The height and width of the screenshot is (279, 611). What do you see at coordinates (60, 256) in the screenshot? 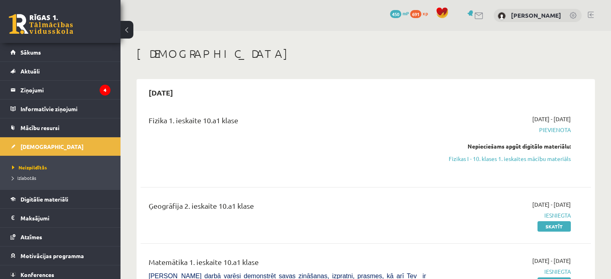
I see `a: Motivācijas programma` at bounding box center [60, 256].